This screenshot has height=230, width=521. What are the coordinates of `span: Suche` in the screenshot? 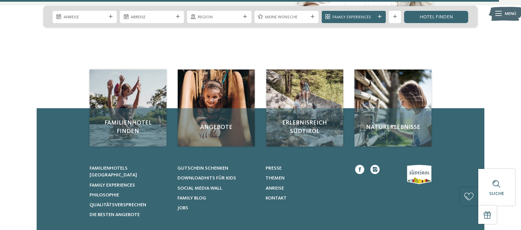 It's located at (496, 194).